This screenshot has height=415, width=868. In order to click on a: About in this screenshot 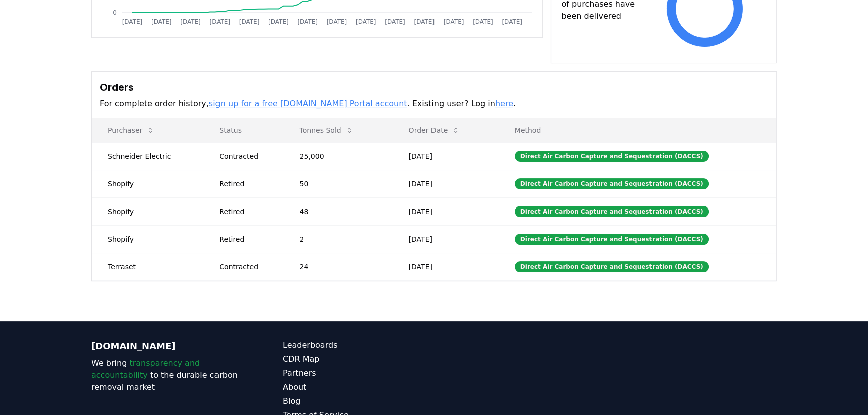, I will do `click(358, 387)`.